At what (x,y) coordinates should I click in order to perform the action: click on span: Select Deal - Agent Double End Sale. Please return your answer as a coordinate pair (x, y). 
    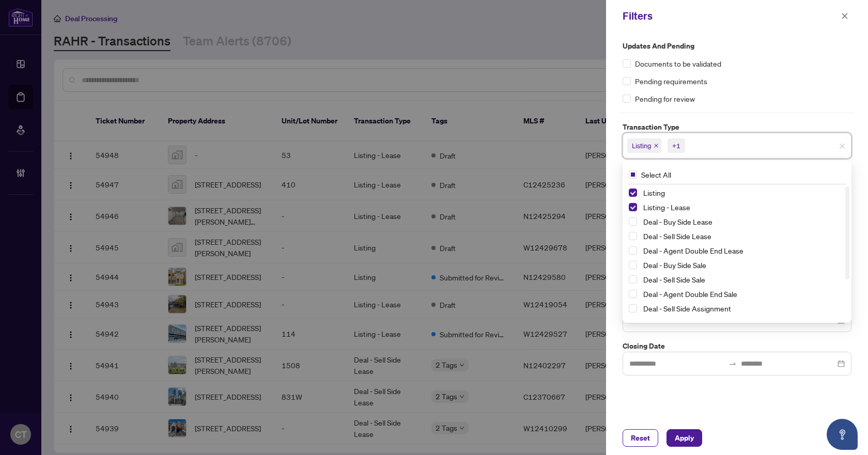
    Looking at the image, I should click on (633, 294).